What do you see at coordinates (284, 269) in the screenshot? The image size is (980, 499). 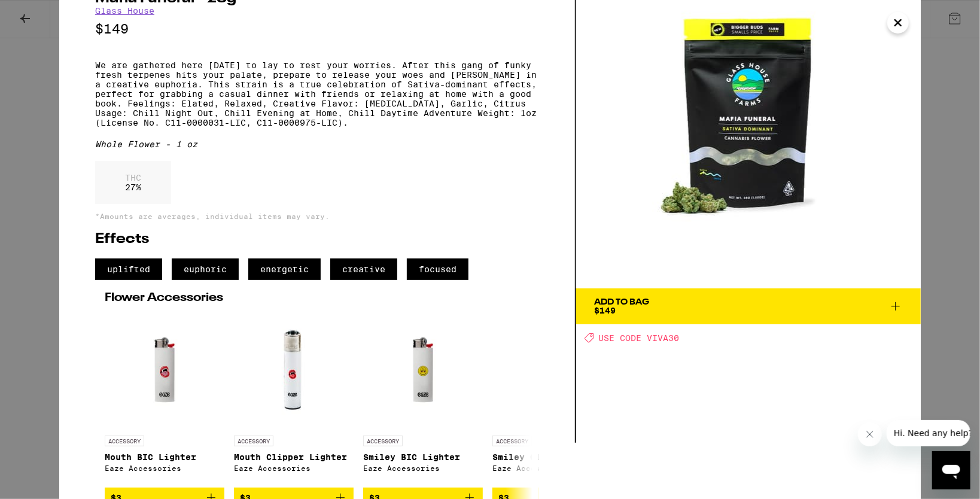 I see `span: energetic` at bounding box center [284, 269].